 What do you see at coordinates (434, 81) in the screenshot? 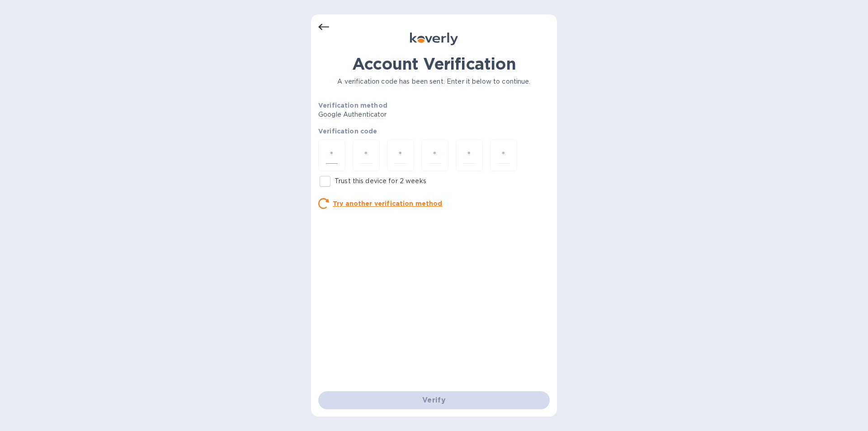
I see `p: A verification code has been sent. Enter it below to continue.` at bounding box center [434, 81].